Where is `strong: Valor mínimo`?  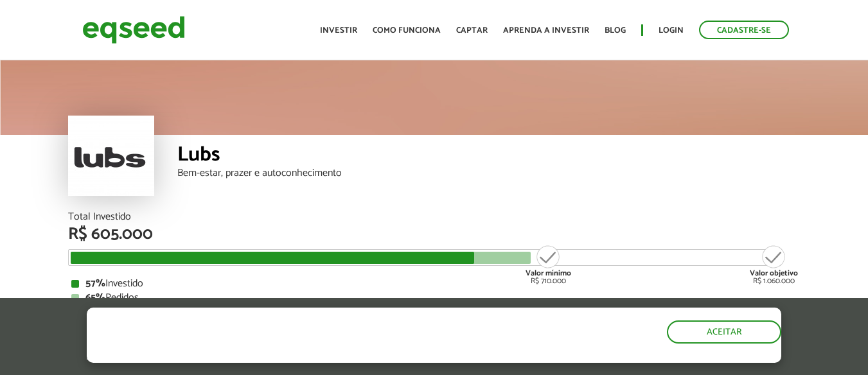
strong: Valor mínimo is located at coordinates (548, 273).